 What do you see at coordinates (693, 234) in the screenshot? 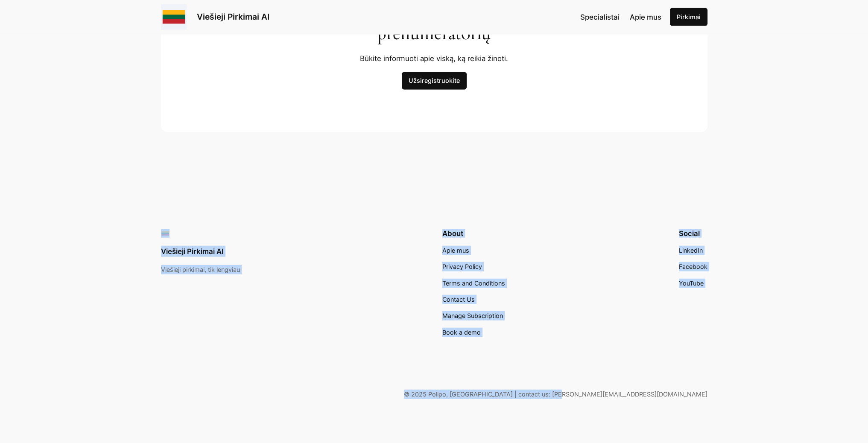
I see `h2: Social` at bounding box center [693, 234].